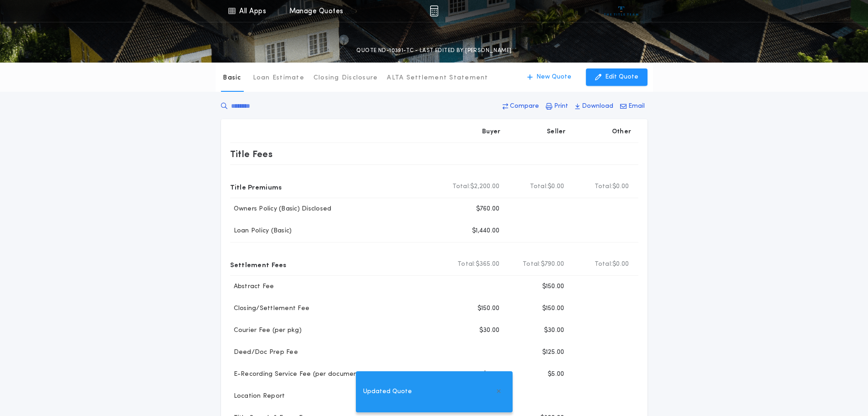 The height and width of the screenshot is (416, 868). What do you see at coordinates (252, 286) in the screenshot?
I see `p: Abstract Fee` at bounding box center [252, 286].